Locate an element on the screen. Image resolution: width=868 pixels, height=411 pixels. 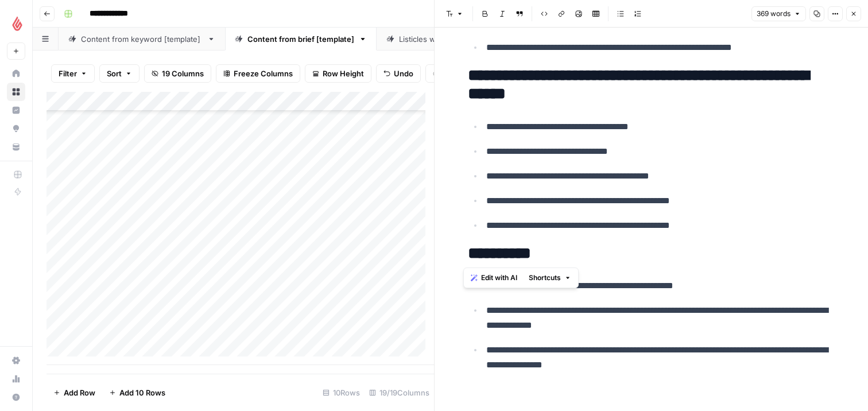
button: Workspace: Lightspeed is located at coordinates (16, 24).